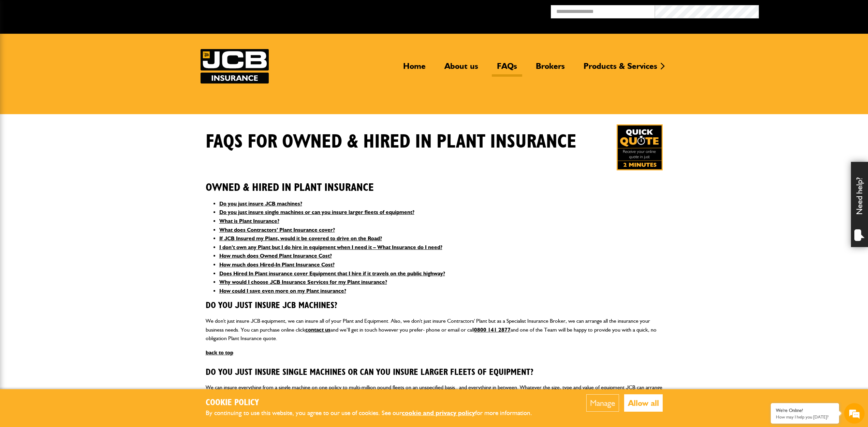 The width and height of the screenshot is (868, 427). Describe the element at coordinates (860, 205) in the screenshot. I see `div: Need help?` at that location.